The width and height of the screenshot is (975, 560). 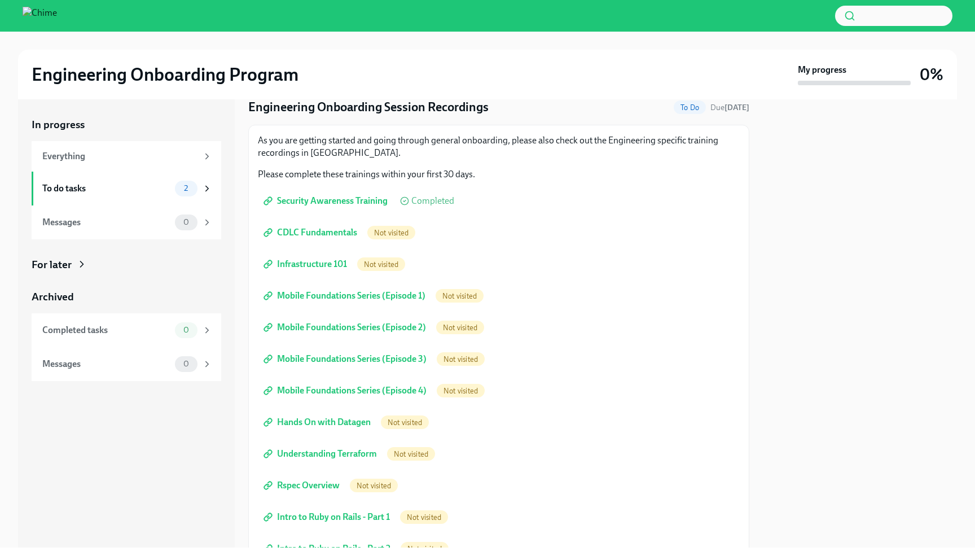 What do you see at coordinates (126, 125) in the screenshot?
I see `div: In progress` at bounding box center [126, 125].